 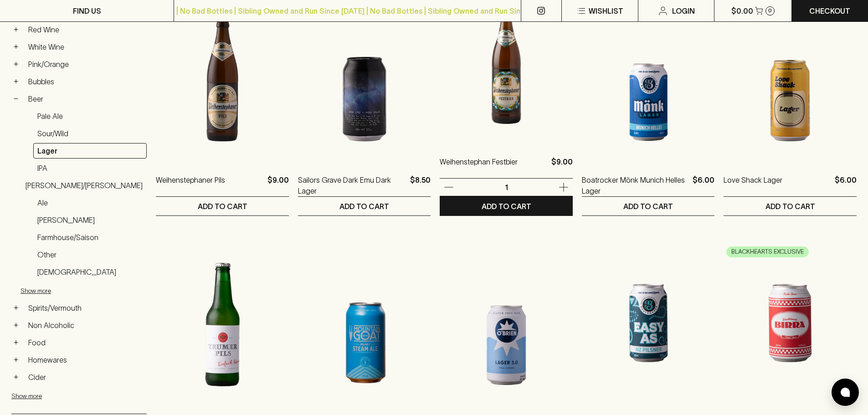 I want to click on a: Pink/Orange, so click(x=86, y=64).